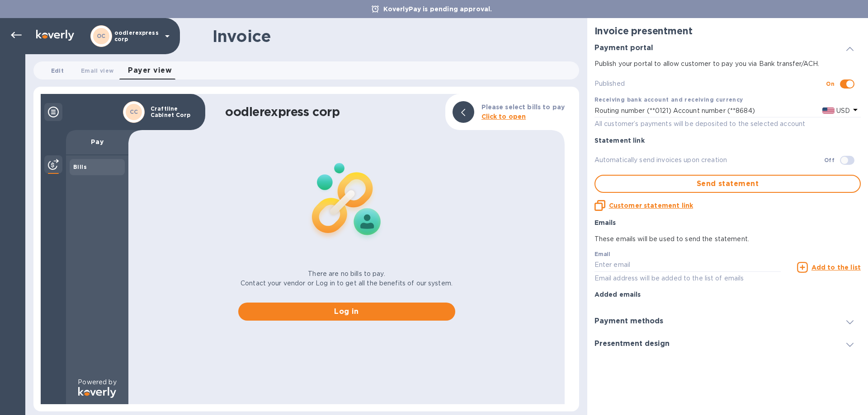 The image size is (868, 415). Describe the element at coordinates (687, 265) in the screenshot. I see `input: Enter email` at that location.